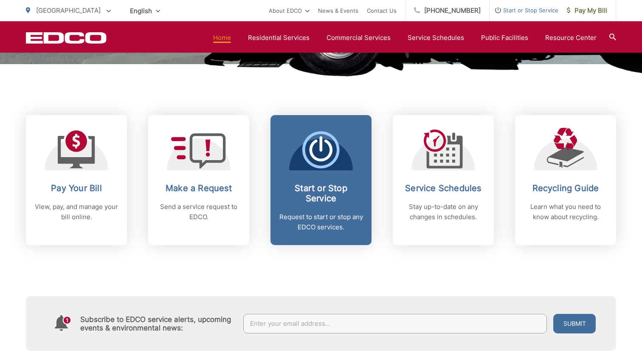  What do you see at coordinates (382, 11) in the screenshot?
I see `a: Contact Us` at bounding box center [382, 11].